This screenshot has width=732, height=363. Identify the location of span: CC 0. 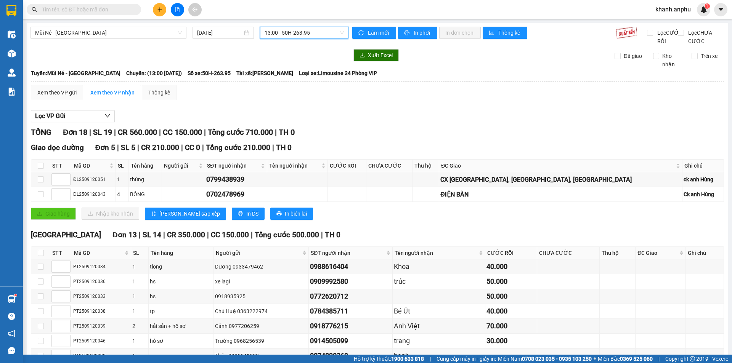
(193, 148).